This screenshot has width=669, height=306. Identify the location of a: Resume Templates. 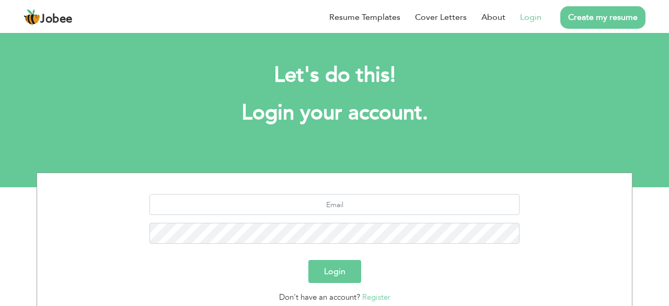
(365, 17).